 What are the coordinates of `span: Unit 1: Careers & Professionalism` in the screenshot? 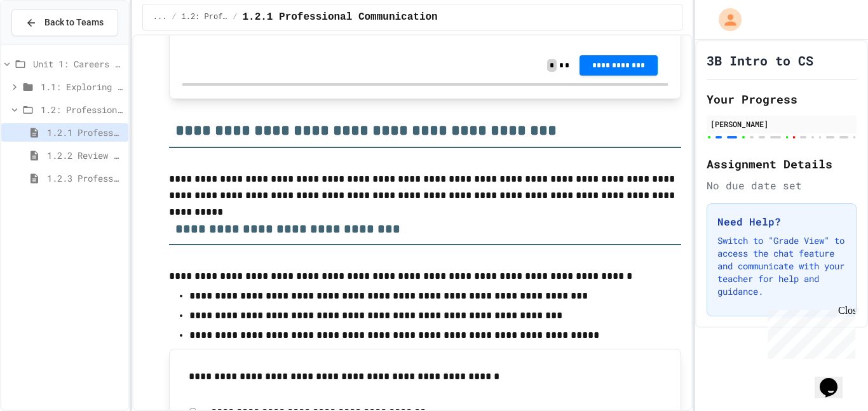 It's located at (78, 64).